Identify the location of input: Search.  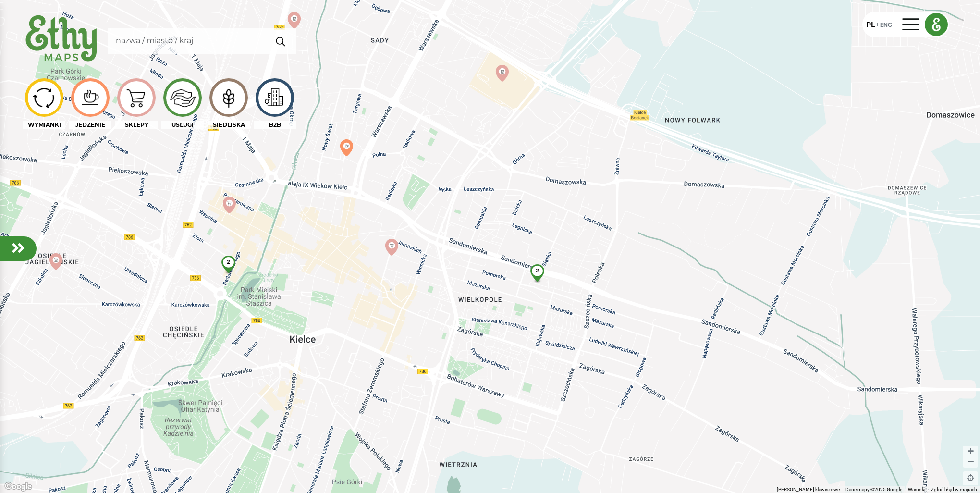
(191, 41).